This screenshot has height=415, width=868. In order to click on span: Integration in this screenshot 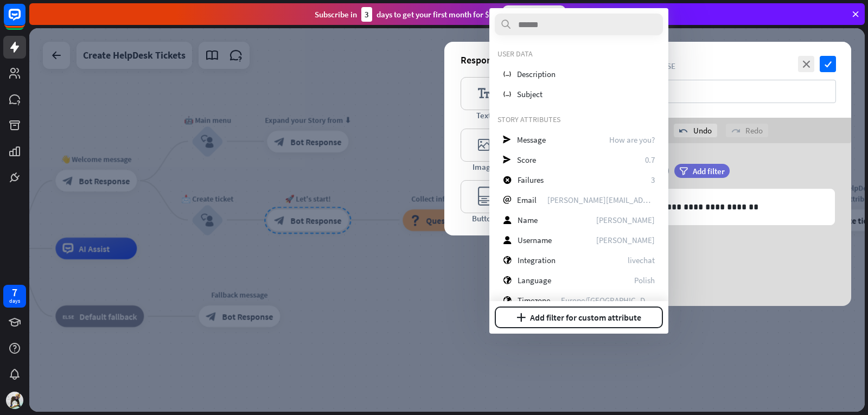, I will do `click(537, 260)`.